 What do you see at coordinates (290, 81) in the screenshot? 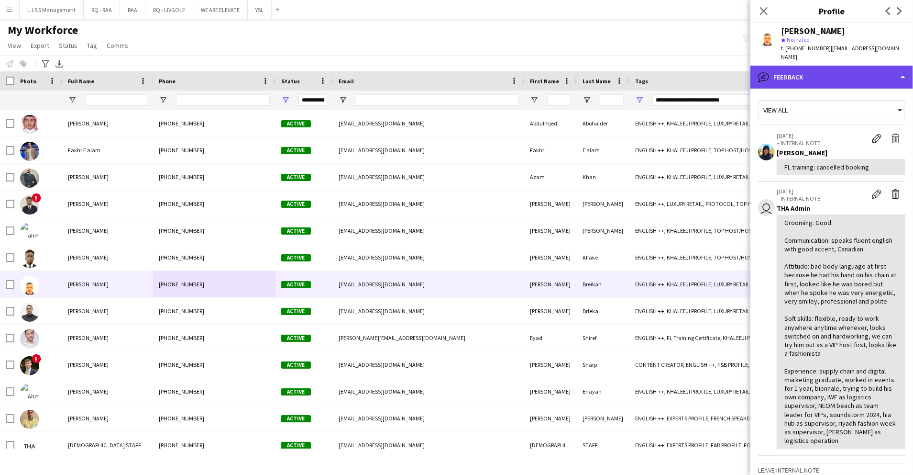
I see `span: Status` at bounding box center [290, 81].